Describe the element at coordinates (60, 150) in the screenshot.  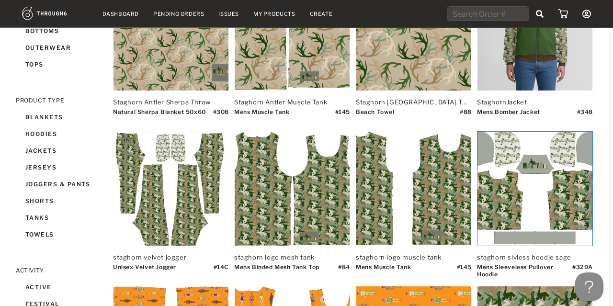
I see `div: jackets` at that location.